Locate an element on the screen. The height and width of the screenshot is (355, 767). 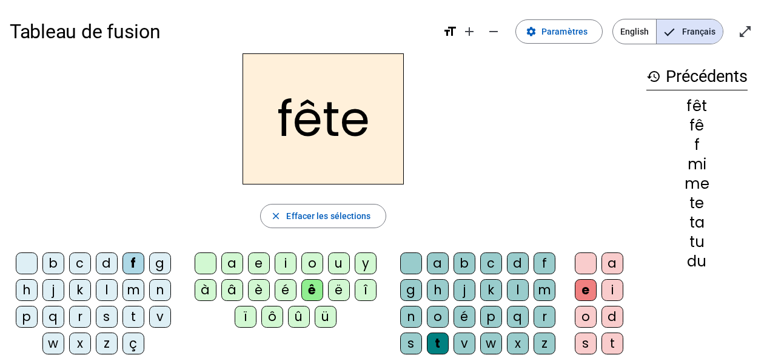
div: du is located at coordinates (697, 261).